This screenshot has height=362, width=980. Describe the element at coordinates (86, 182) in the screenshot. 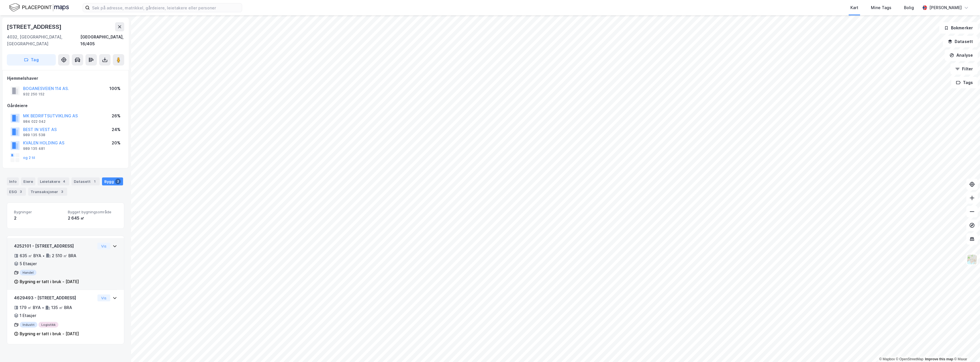

I see `div: Datasett` at that location.